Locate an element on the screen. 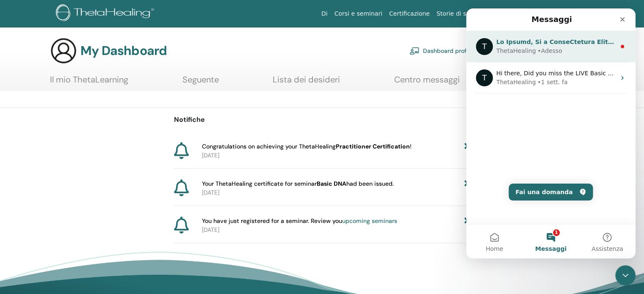 The image size is (644, 294). b: Basic DNA is located at coordinates (332, 184).